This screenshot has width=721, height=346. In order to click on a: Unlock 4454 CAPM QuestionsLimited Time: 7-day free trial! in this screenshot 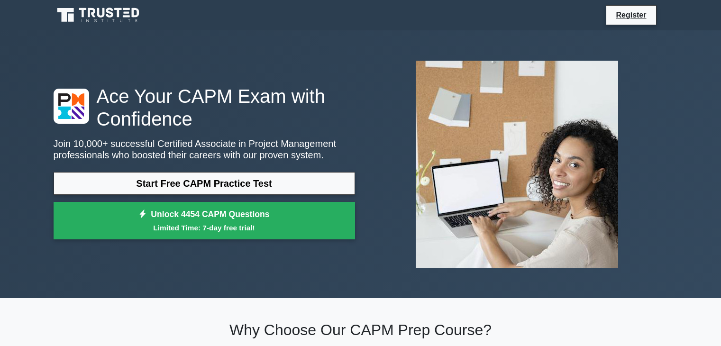, I will do `click(204, 221)`.